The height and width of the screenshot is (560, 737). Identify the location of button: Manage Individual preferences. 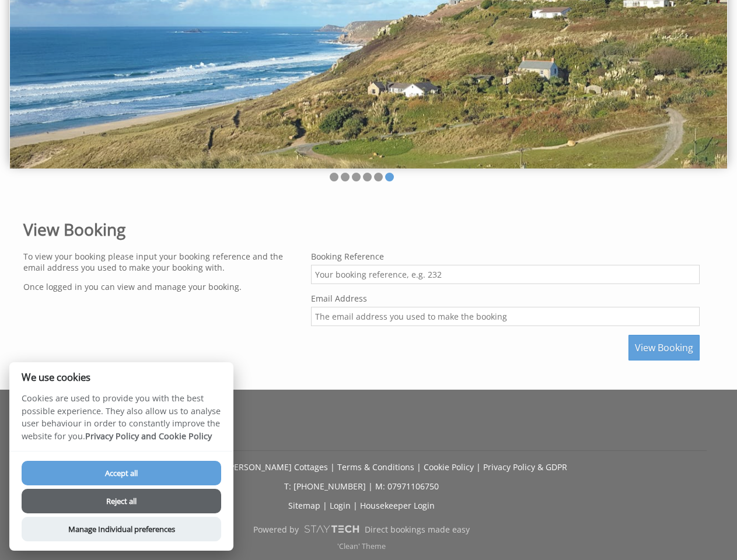
(122, 529).